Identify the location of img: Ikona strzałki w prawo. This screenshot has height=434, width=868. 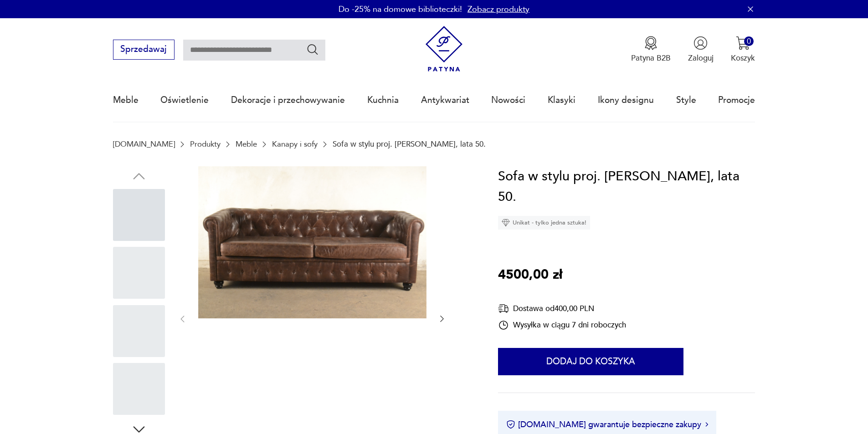
(707, 424).